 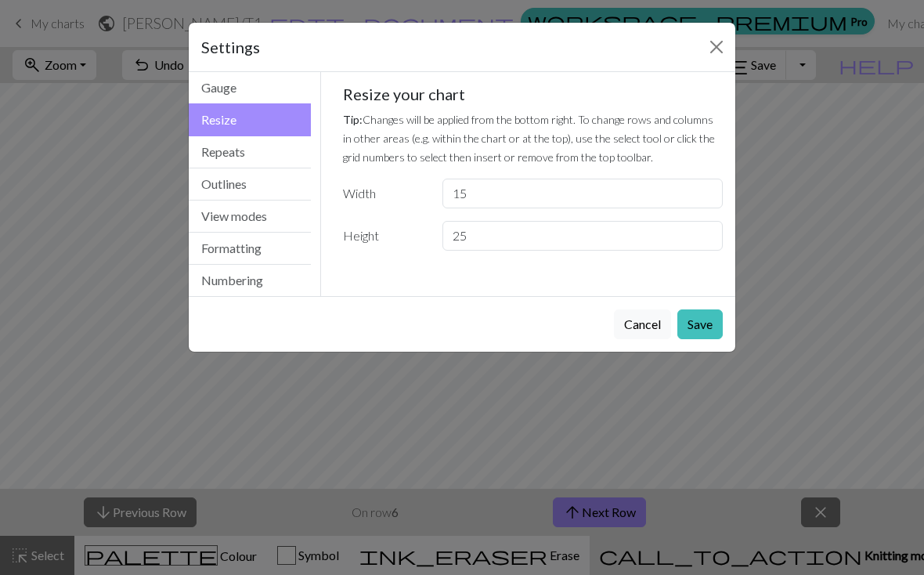 What do you see at coordinates (529, 138) in the screenshot?
I see `small: Changes will be applied from the bottom right. To change rows and columns in other areas (e.g. wi...` at bounding box center [529, 138].